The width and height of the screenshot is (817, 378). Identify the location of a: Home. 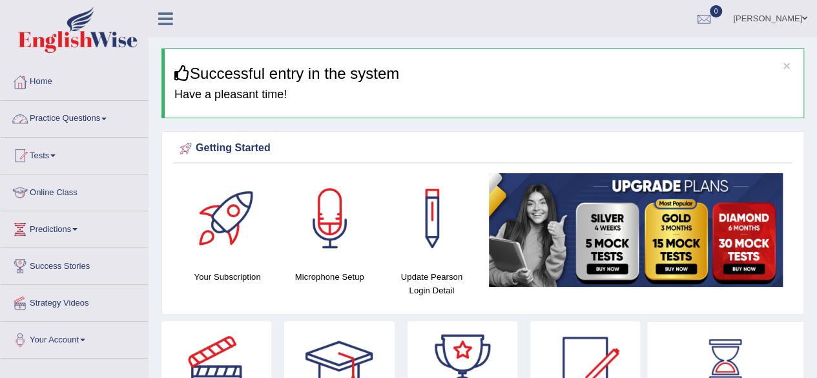
(74, 80).